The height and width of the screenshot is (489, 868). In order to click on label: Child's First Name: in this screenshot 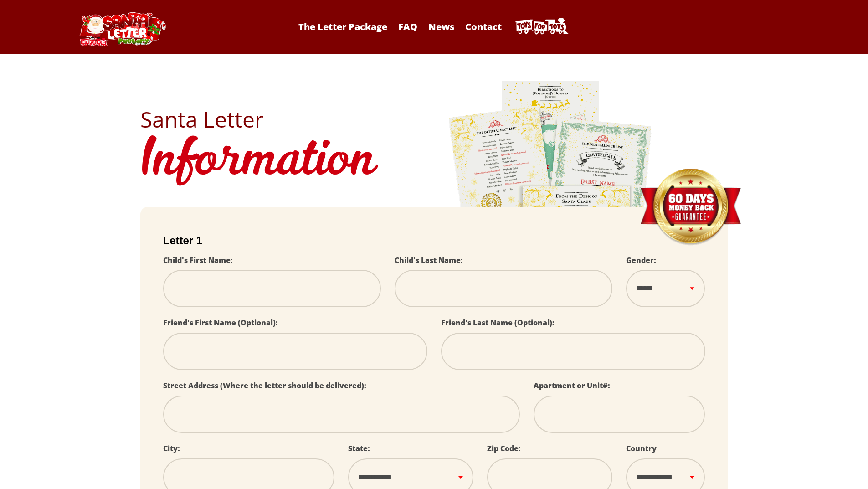, I will do `click(198, 261)`.